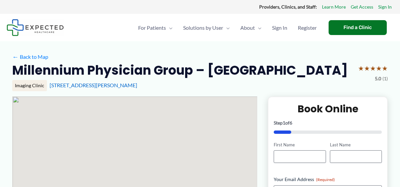 The height and width of the screenshot is (187, 400). What do you see at coordinates (327, 179) in the screenshot?
I see `label: Your Email Address` at bounding box center [327, 179].